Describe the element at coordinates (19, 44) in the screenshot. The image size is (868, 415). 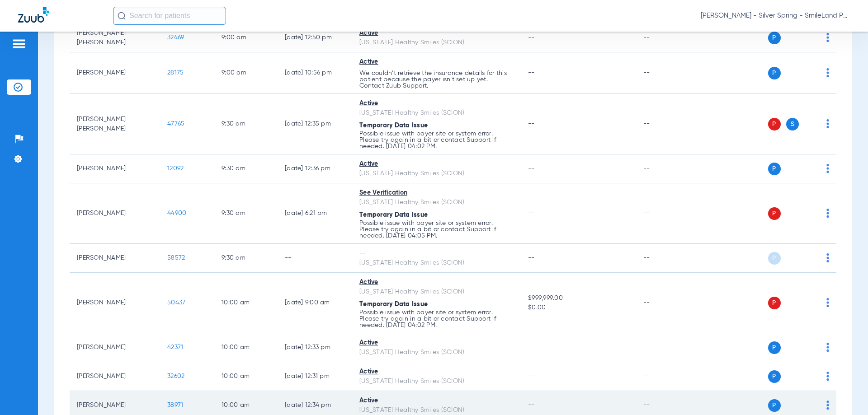
I see `img: hamburger-icon` at that location.